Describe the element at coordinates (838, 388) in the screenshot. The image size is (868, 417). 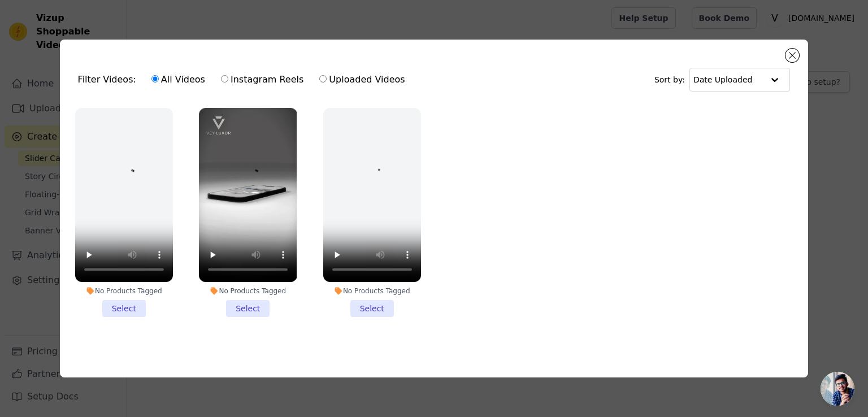
I see `a: Open chat` at that location.